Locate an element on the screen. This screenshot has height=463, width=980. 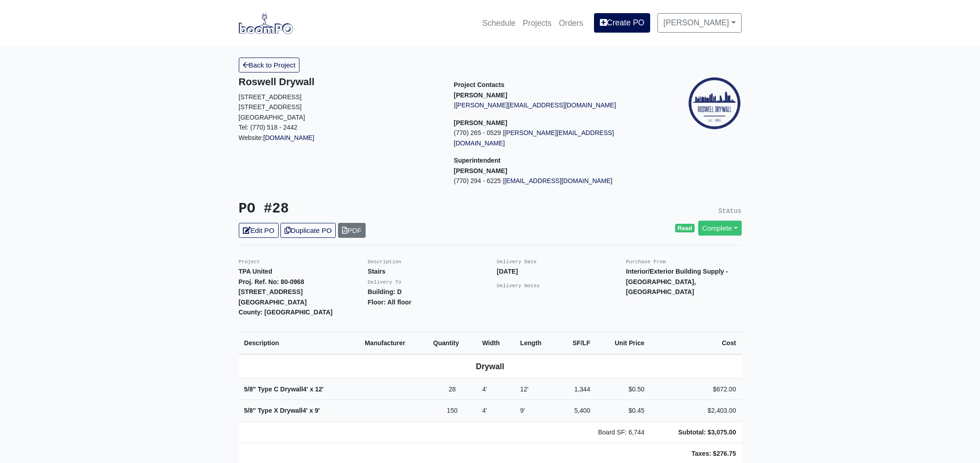
small: Purchase From is located at coordinates (646, 262).